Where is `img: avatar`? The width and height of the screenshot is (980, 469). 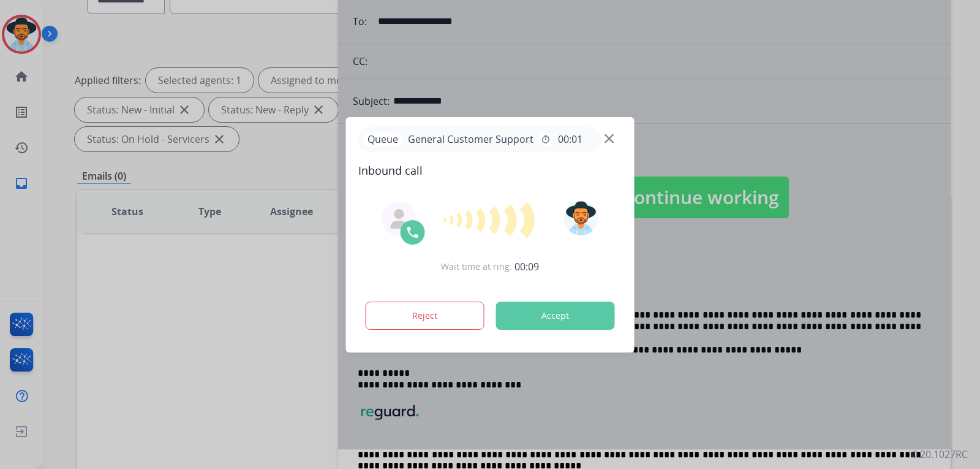 img: avatar is located at coordinates (581, 218).